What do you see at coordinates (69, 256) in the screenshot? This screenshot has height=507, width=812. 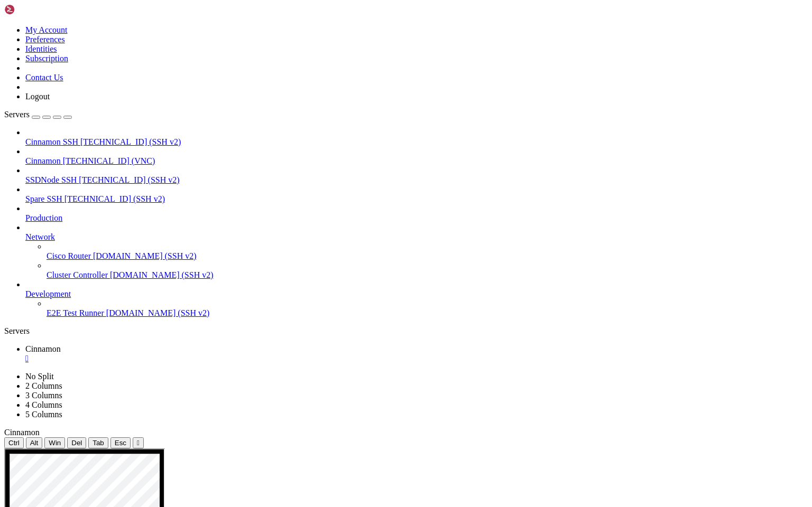 I see `span: Cisco Router` at bounding box center [69, 256].